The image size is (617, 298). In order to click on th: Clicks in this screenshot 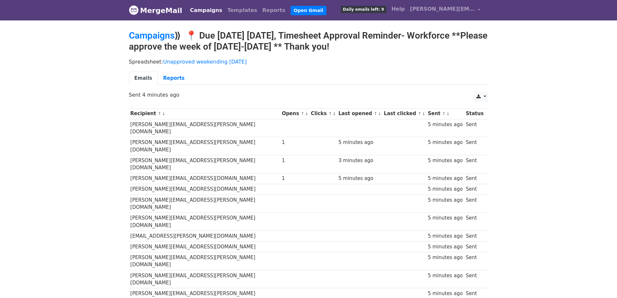, I will do `click(323, 113)`.